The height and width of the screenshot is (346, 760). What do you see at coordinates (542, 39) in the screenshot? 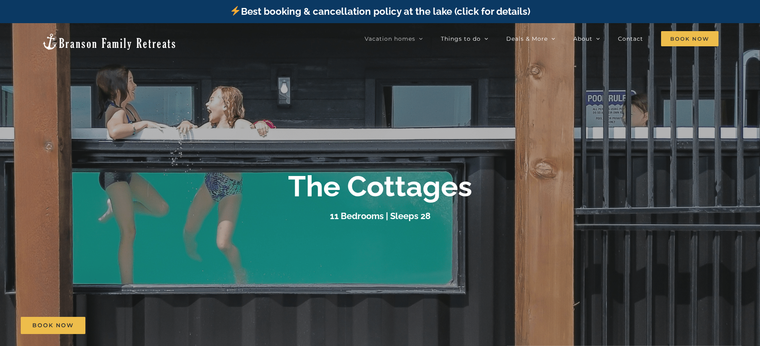
I see `nav: Main Menu` at bounding box center [542, 39].